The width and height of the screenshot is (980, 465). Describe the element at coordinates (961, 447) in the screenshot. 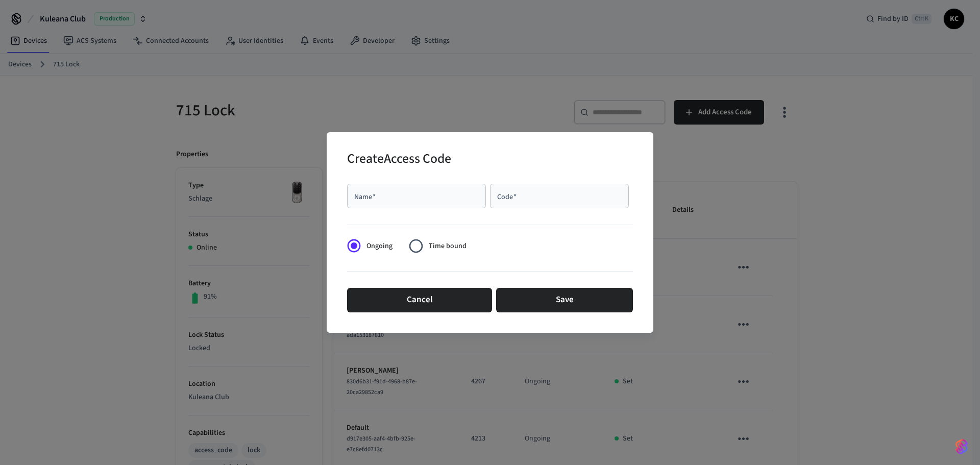

I see `img: SeamLogoGradient.69752ec5.svg` at that location.